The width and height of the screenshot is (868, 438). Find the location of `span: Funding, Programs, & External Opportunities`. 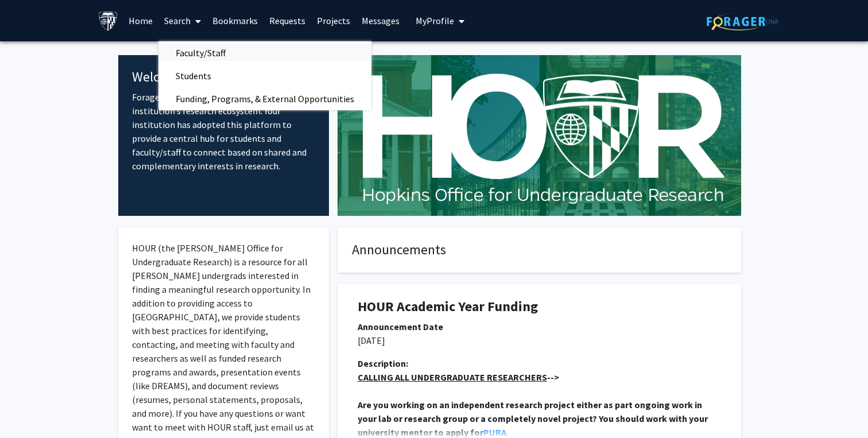

span: Funding, Programs, & External Opportunities is located at coordinates (265, 99).